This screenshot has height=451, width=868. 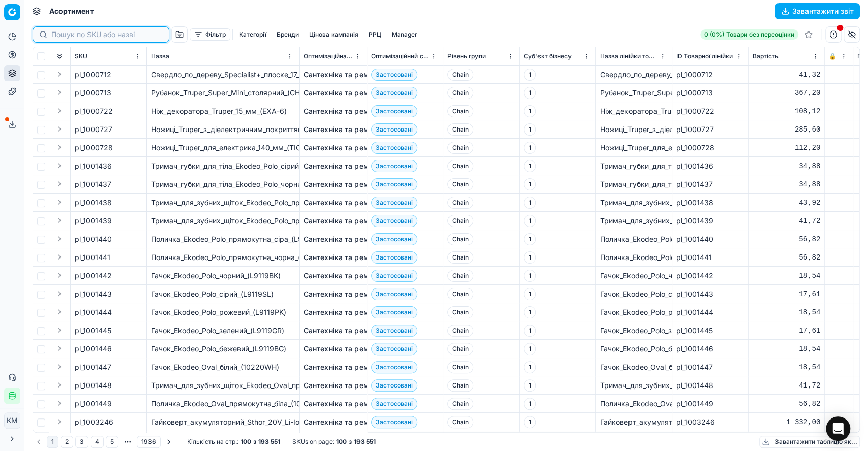 I want to click on button: 1, so click(x=52, y=442).